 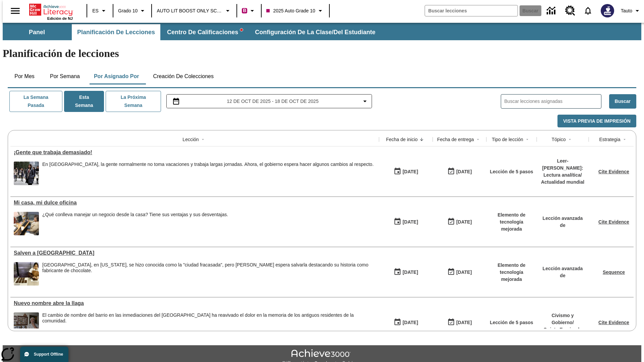 What do you see at coordinates (245, 10) in the screenshot?
I see `span: B` at bounding box center [245, 10].